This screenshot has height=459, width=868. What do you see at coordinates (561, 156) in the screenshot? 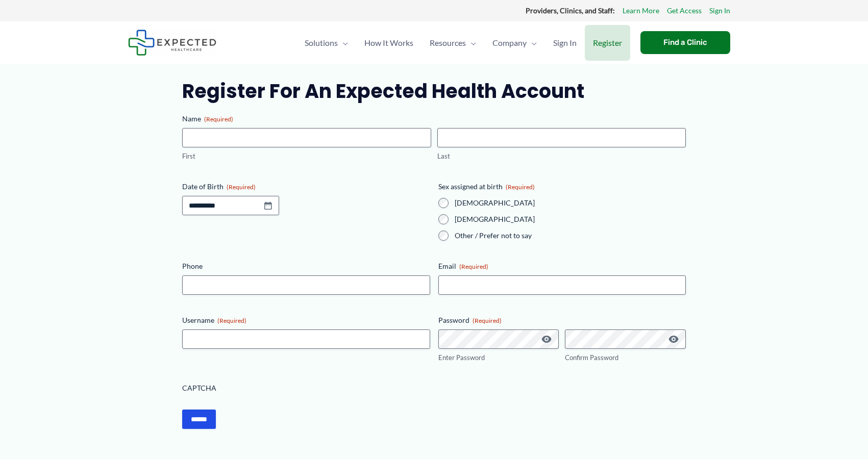
I see `label: Last` at bounding box center [561, 156].